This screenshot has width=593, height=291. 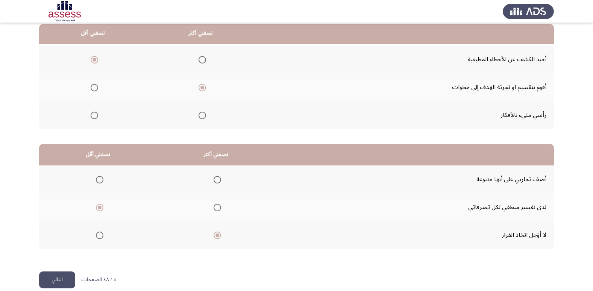 I want to click on td: أجيد الكشف عن الأخطاء المطبعية, so click(x=404, y=59).